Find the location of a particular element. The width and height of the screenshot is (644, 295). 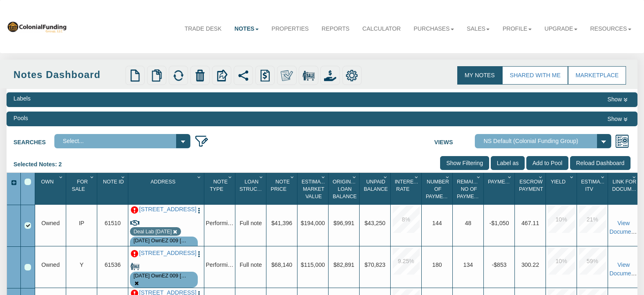

img: refresh.png is located at coordinates (179, 75).